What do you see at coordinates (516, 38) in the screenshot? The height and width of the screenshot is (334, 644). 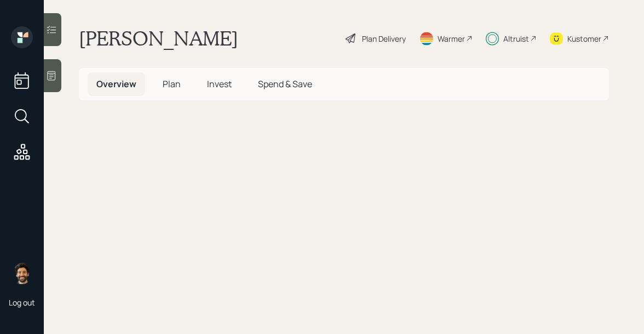 I see `div: Altruist` at bounding box center [516, 38].